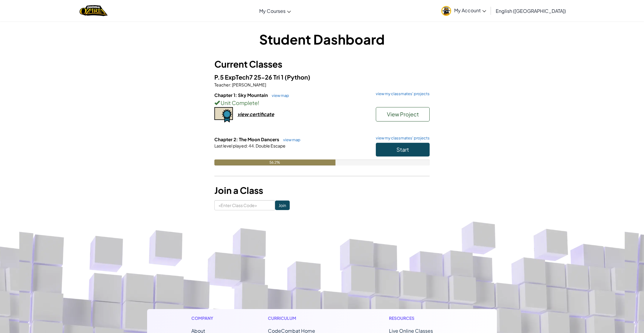 The image size is (644, 333). I want to click on span: Start, so click(403, 149).